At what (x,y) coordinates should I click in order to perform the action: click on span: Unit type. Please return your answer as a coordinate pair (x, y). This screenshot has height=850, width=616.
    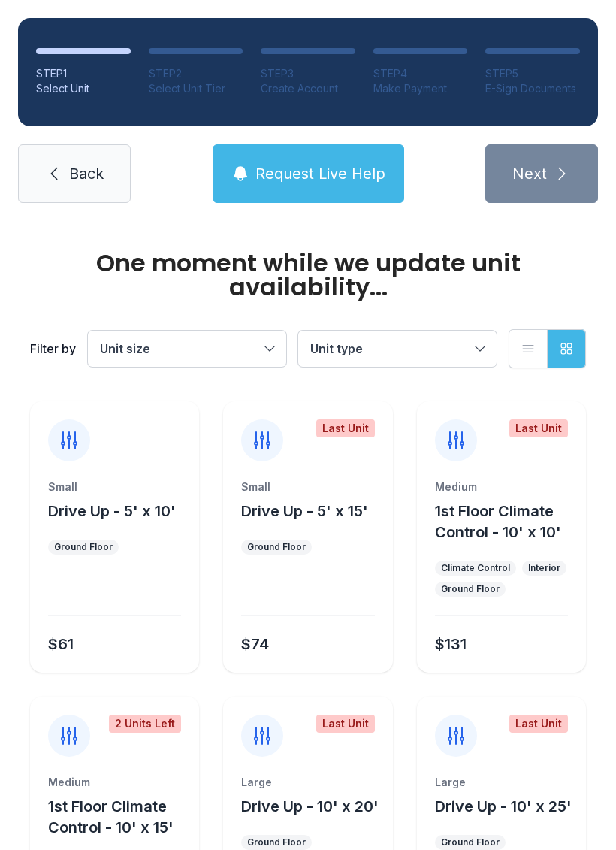
    Looking at the image, I should click on (336, 349).